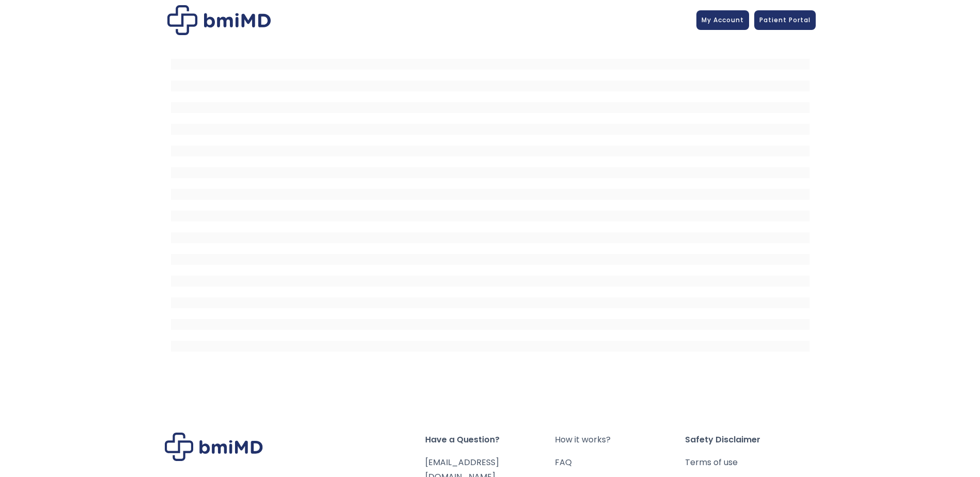 This screenshot has width=980, height=477. What do you see at coordinates (219, 20) in the screenshot?
I see `div: Patient Messaging Portal` at bounding box center [219, 20].